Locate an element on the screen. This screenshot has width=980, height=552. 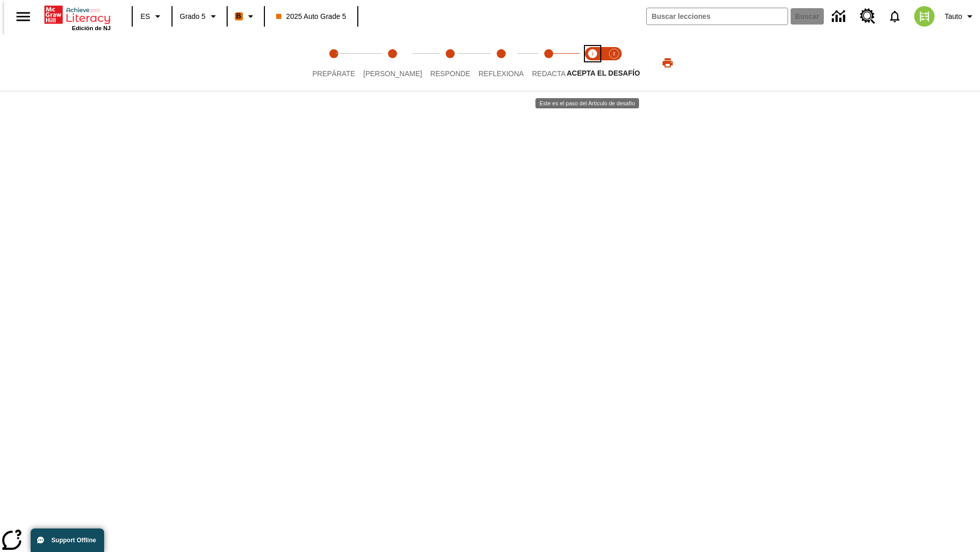
a: Notificaciones is located at coordinates (895, 17).